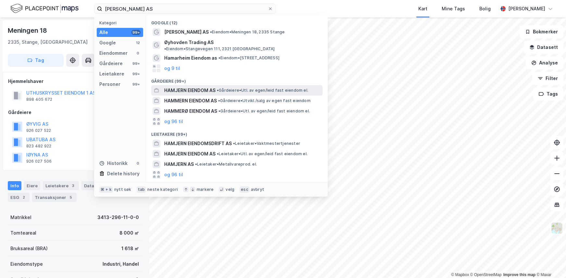 This screenshot has width=566, height=278. Describe the element at coordinates (54, 198) in the screenshot. I see `div: Transaksjoner` at that location.